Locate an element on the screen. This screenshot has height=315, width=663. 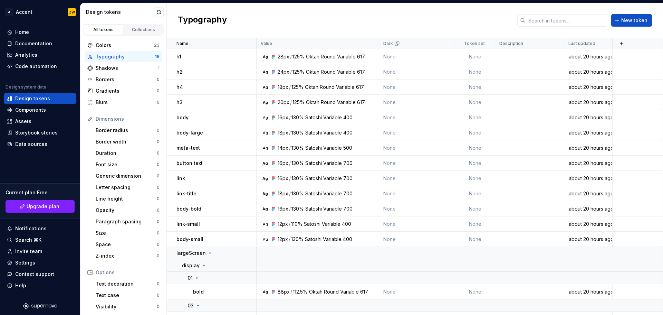
div: Design system data is located at coordinates (26, 87).